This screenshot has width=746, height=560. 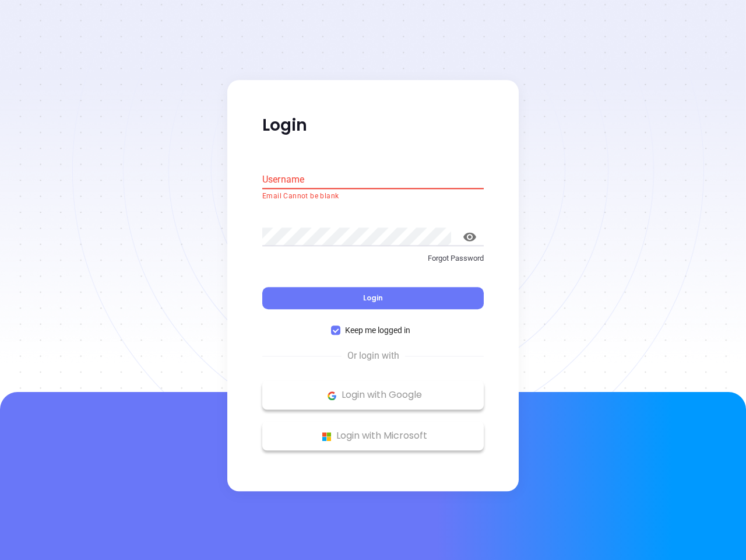 I want to click on span: Keep me logged in, so click(x=378, y=331).